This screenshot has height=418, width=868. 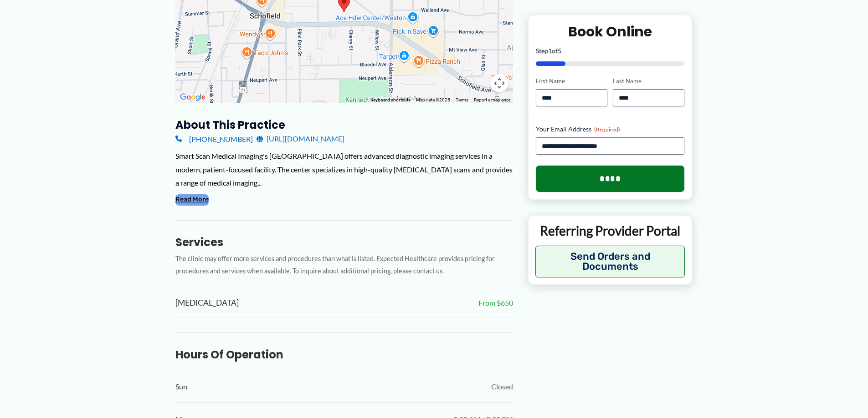 What do you see at coordinates (433, 100) in the screenshot?
I see `span: Map data ©2025` at bounding box center [433, 100].